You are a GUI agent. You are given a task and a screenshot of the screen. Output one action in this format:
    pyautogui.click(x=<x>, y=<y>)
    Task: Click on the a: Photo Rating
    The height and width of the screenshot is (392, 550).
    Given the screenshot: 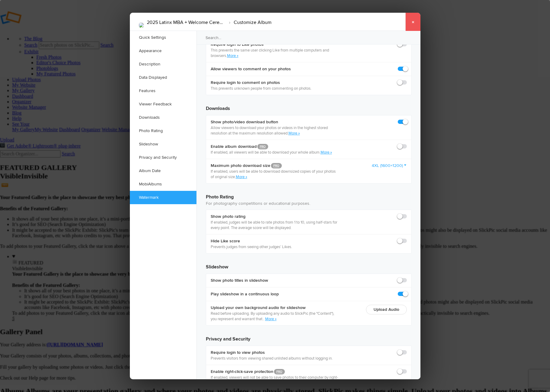 What is the action you would take?
    pyautogui.click(x=163, y=131)
    